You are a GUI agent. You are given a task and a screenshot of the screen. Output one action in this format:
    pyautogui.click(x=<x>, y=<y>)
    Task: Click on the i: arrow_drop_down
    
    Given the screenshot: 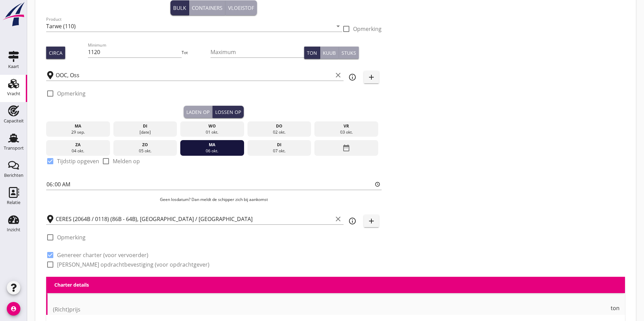 What is the action you would take?
    pyautogui.click(x=338, y=26)
    